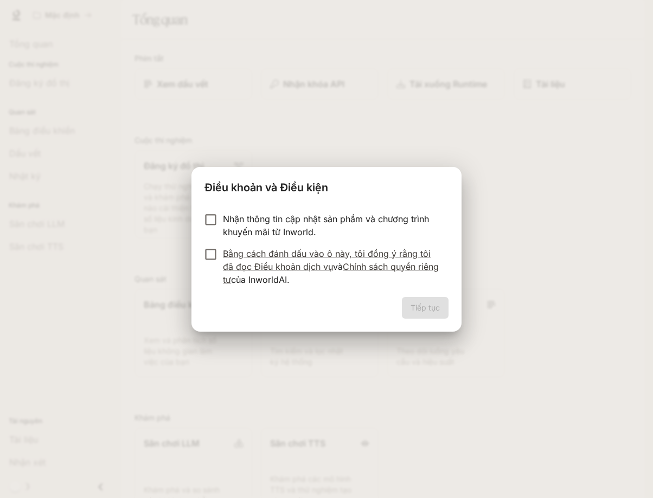 This screenshot has height=498, width=653. I want to click on font: Điều khoản và Điều kiện, so click(266, 188).